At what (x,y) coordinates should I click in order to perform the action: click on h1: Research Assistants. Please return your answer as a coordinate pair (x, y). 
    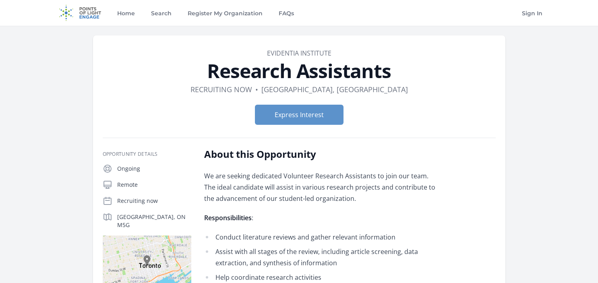
    Looking at the image, I should click on (299, 71).